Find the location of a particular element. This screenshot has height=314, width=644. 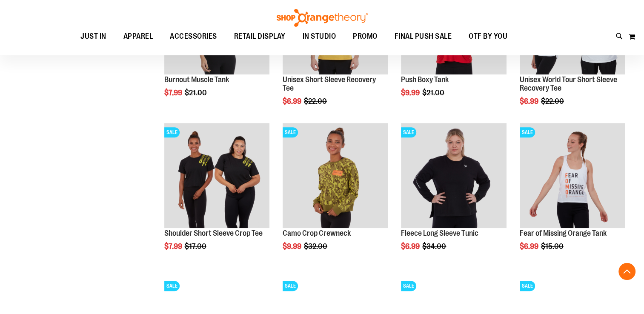

span: PROMO is located at coordinates (365, 36).